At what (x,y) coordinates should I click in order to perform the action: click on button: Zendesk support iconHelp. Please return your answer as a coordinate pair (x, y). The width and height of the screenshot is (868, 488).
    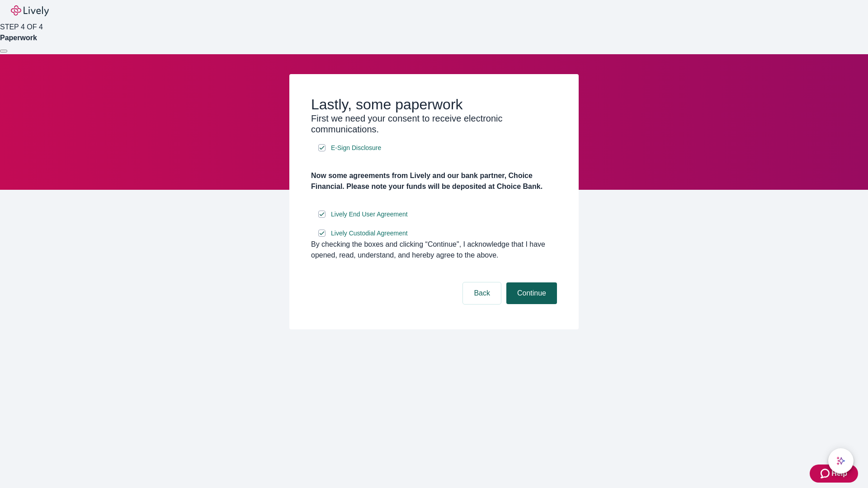
    Looking at the image, I should click on (833, 474).